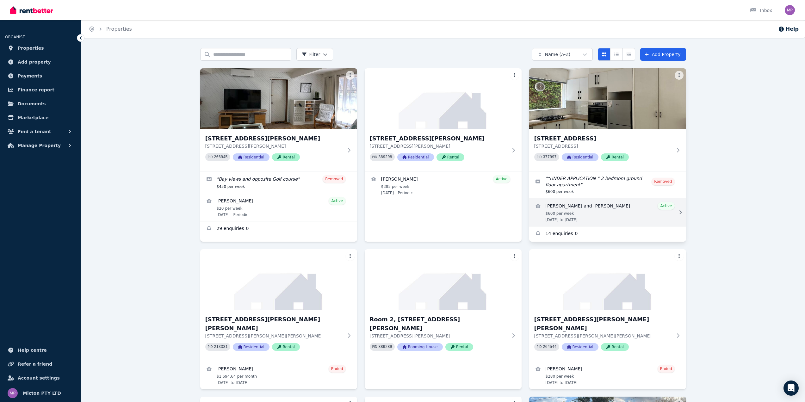 The height and width of the screenshot is (402, 805). I want to click on code: 389298, so click(385, 157).